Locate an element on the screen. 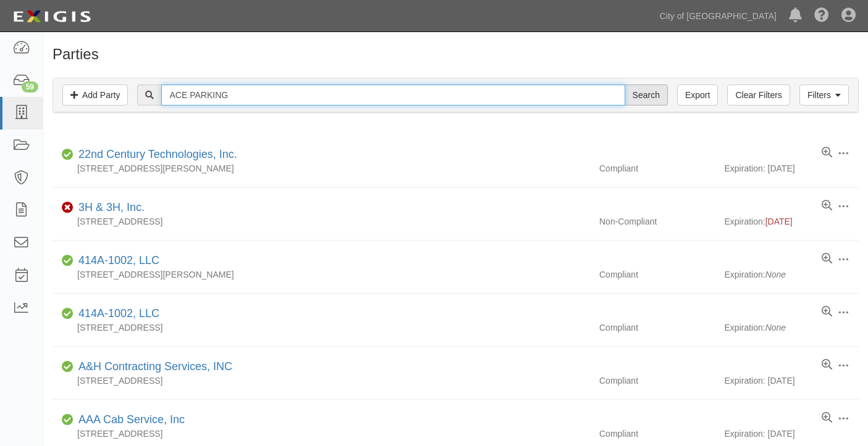 The height and width of the screenshot is (446, 868). div: 22nd Century Technologies, Inc. is located at coordinates (155, 155).